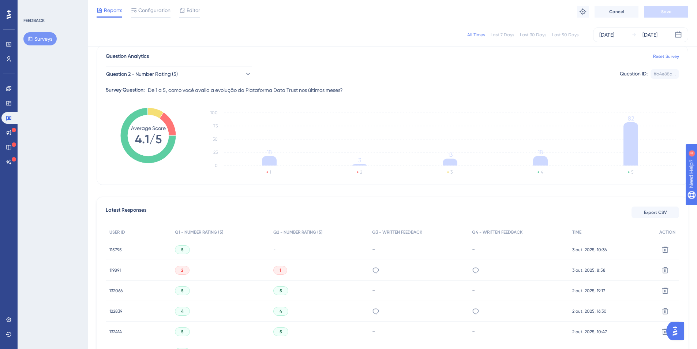 The image size is (697, 349). I want to click on span: Q2 - NUMBER RATING (5), so click(298, 232).